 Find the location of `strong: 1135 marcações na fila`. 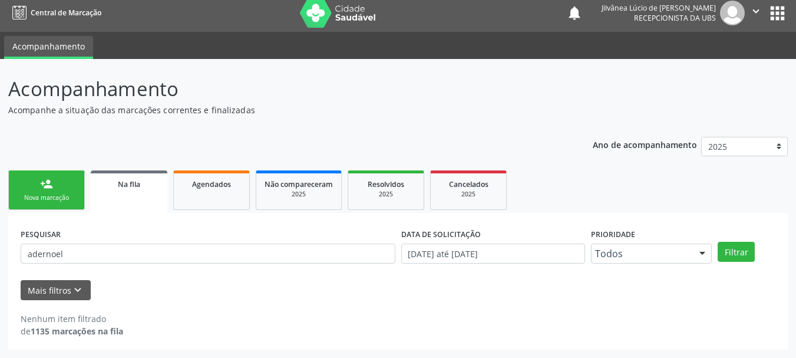

strong: 1135 marcações na fila is located at coordinates (77, 331).